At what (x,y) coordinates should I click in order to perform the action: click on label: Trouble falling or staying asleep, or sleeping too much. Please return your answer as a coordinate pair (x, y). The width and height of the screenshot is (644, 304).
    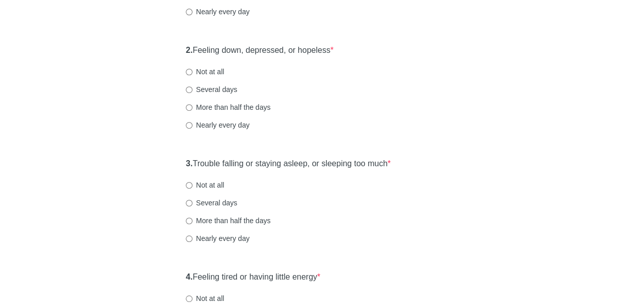
    Looking at the image, I should click on (288, 163).